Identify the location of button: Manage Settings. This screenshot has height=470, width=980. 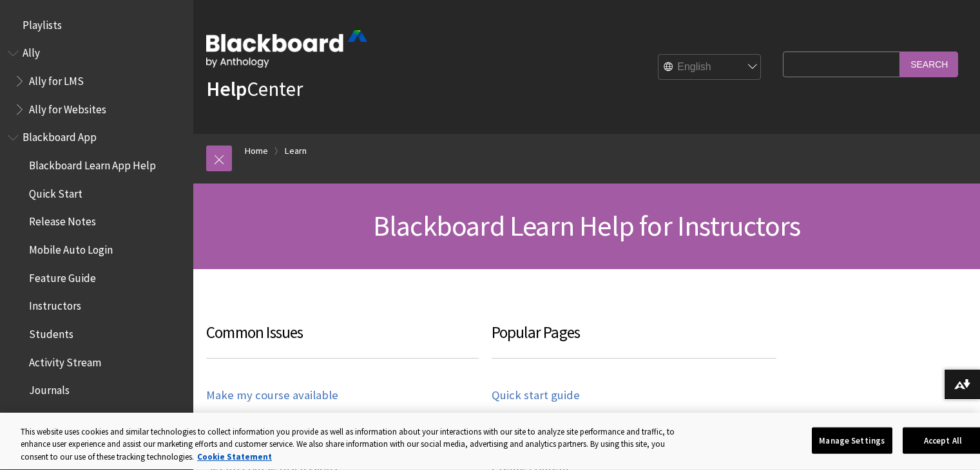
(851, 440).